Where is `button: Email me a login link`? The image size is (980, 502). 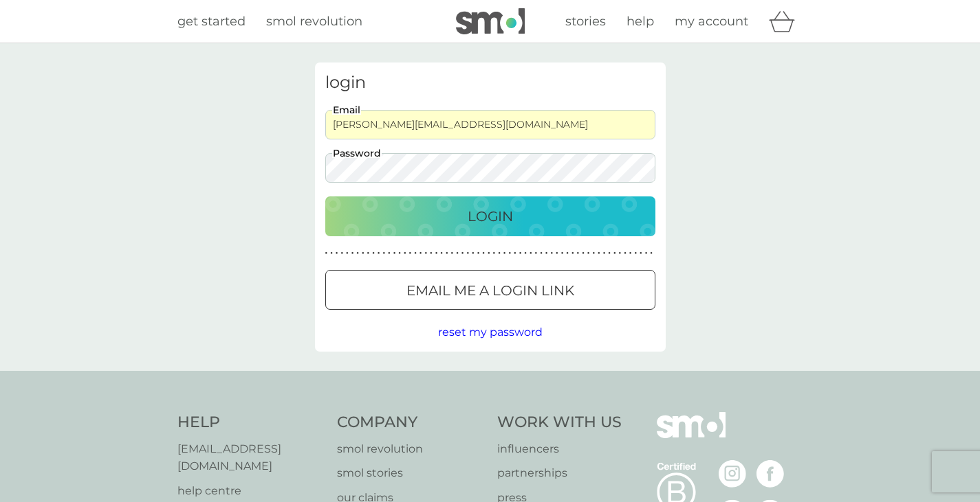
button: Email me a login link is located at coordinates (490, 290).